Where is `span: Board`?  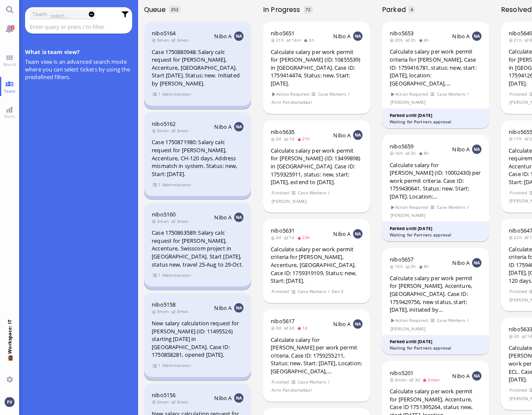 span: Board is located at coordinates (10, 64).